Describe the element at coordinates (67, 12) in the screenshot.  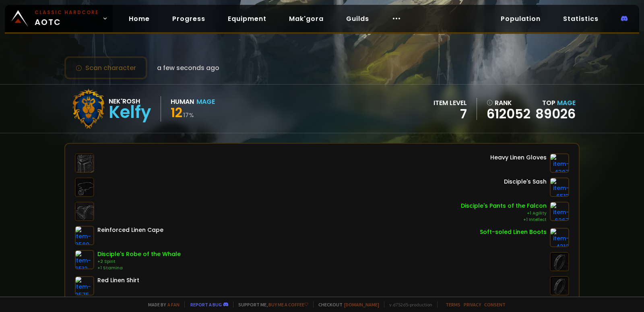
I see `small: Classic Hardcore` at that location.